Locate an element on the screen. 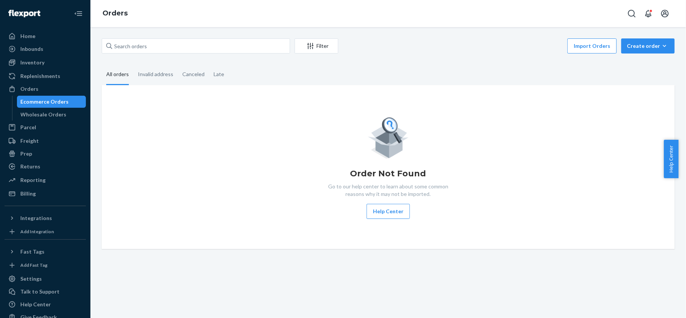  div: Canceled is located at coordinates (193, 74).